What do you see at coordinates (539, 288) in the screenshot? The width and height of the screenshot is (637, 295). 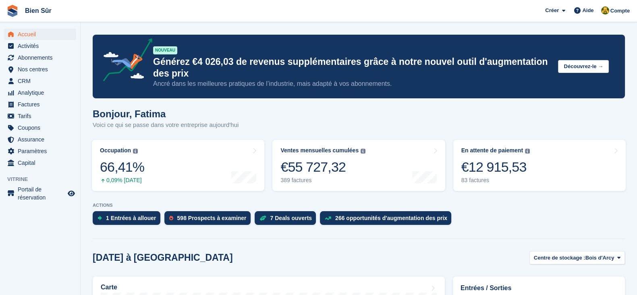 I see `h2: Entrées / Sorties` at bounding box center [539, 288].